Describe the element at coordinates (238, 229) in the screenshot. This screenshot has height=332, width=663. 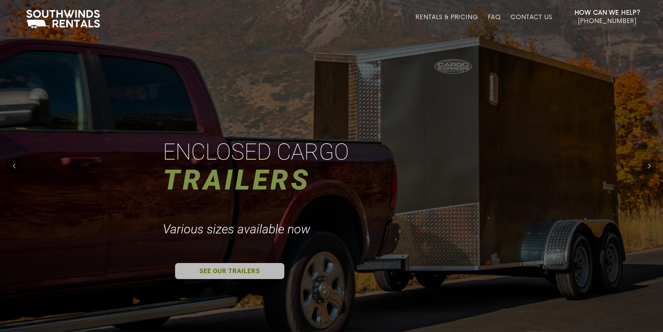
I see `div: Various sizes available now` at that location.